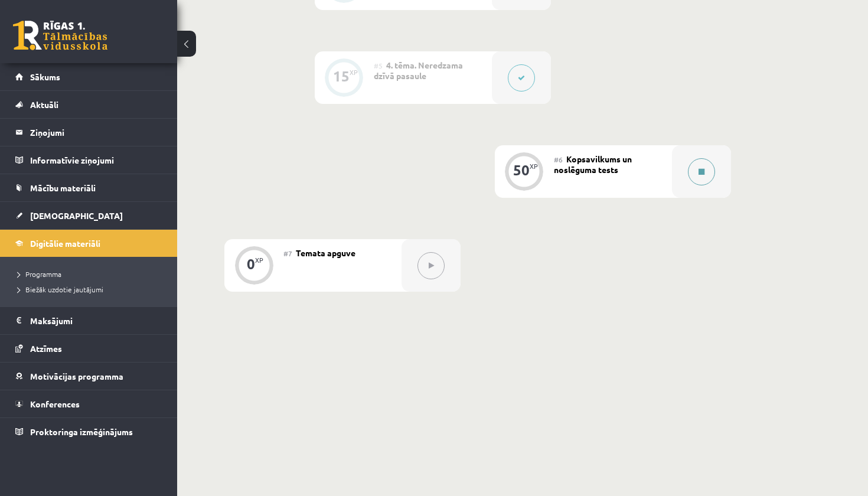 This screenshot has width=868, height=496. What do you see at coordinates (89, 404) in the screenshot?
I see `a: Konferences` at bounding box center [89, 404].